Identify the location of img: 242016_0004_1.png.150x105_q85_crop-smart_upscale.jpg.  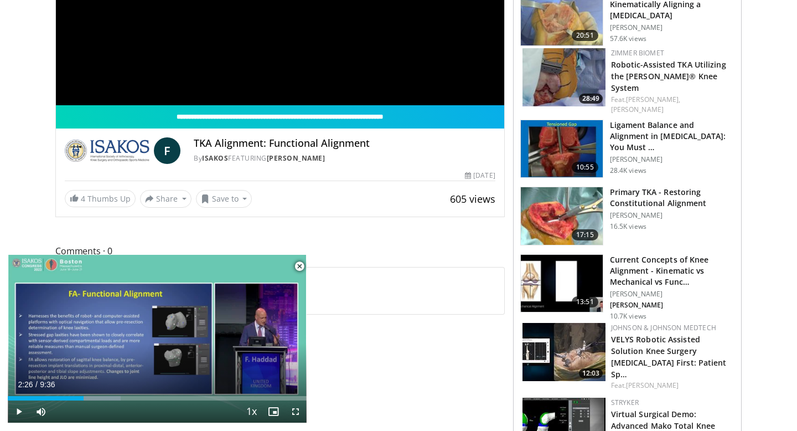
(562, 149).